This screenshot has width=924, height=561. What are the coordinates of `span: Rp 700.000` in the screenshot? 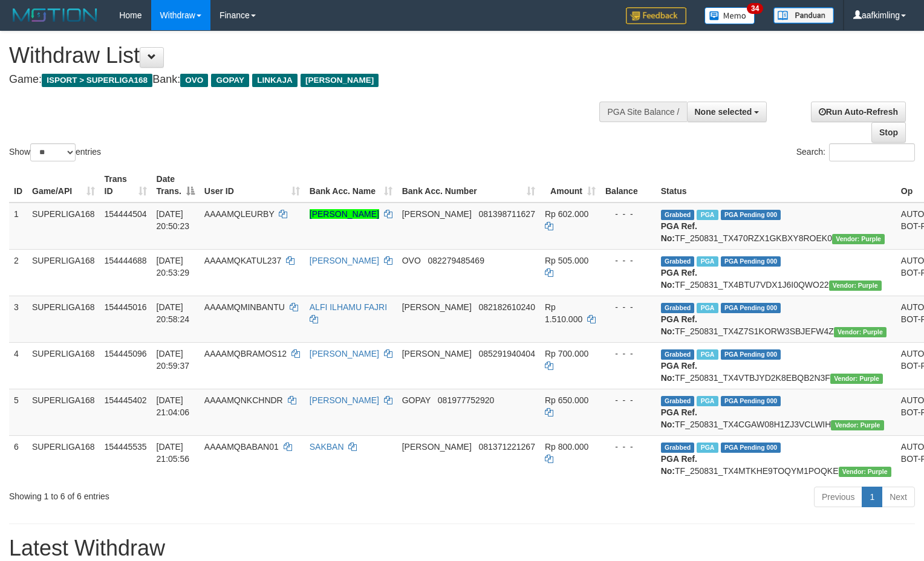 It's located at (566, 353).